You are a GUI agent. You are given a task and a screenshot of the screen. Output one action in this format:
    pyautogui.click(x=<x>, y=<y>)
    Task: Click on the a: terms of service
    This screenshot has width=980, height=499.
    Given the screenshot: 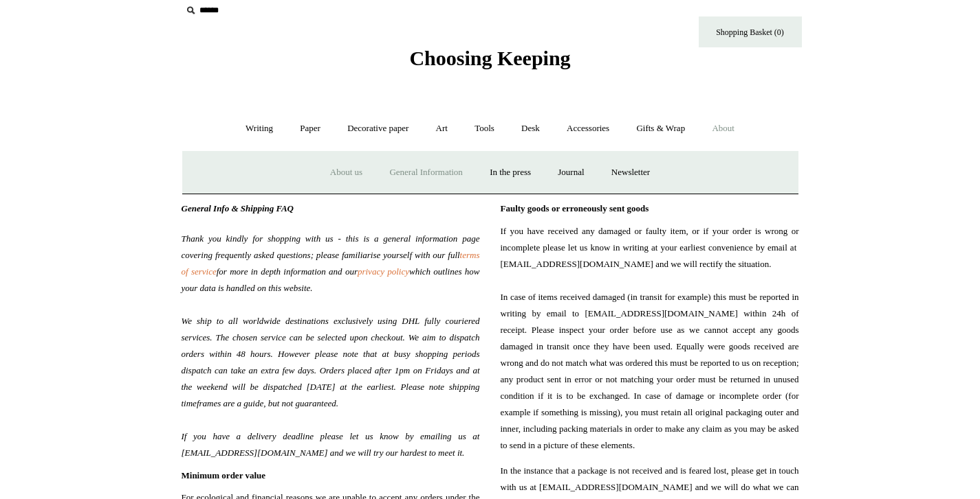 What is the action you would take?
    pyautogui.click(x=331, y=263)
    